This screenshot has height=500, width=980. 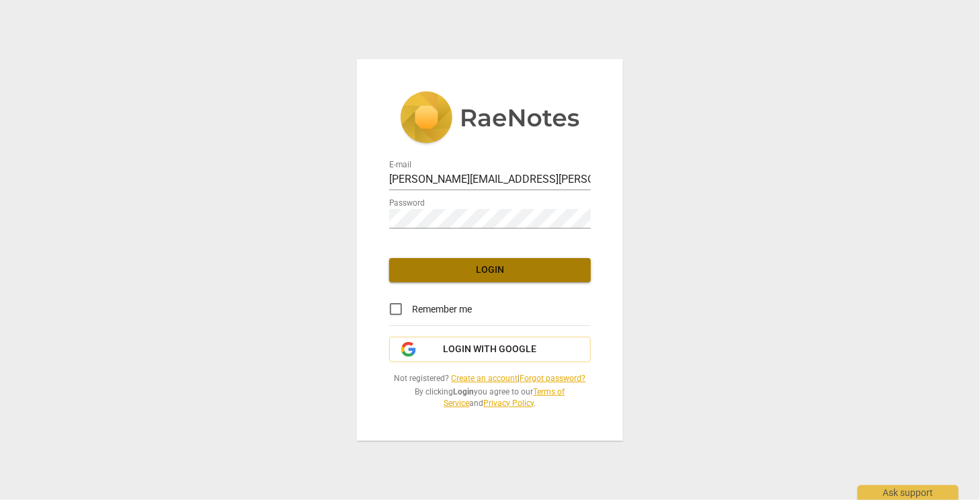 What do you see at coordinates (400, 166) in the screenshot?
I see `label: E-mail` at bounding box center [400, 166].